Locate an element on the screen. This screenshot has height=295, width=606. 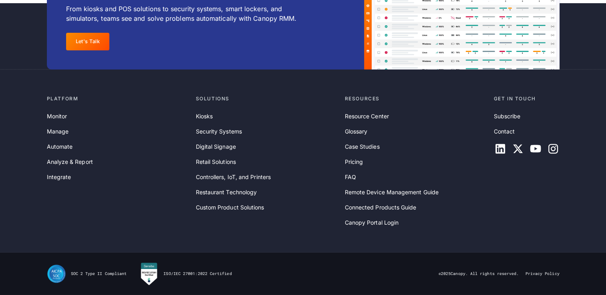
a: Kiosks is located at coordinates (204, 116).